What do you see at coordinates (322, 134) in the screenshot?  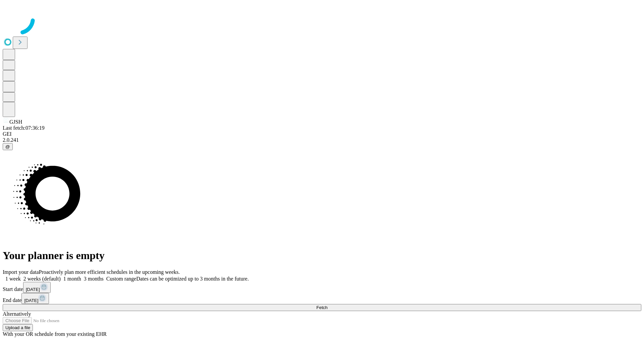 I see `div: GEI` at bounding box center [322, 134].